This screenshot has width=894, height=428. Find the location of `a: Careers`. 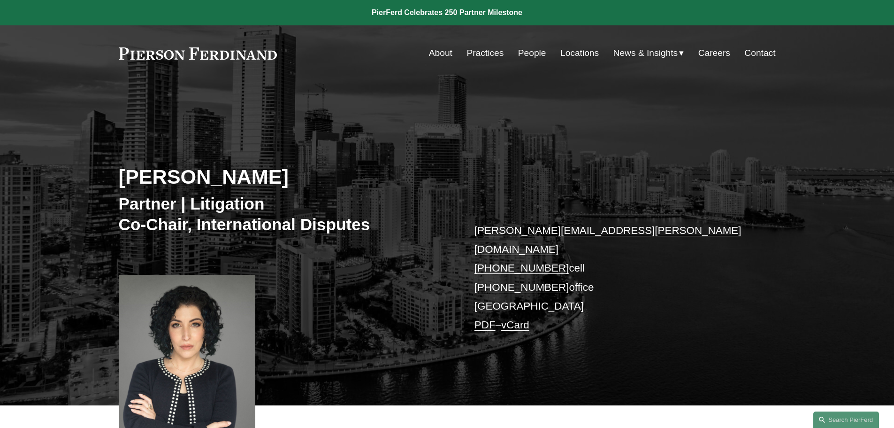

a: Careers is located at coordinates (714, 53).